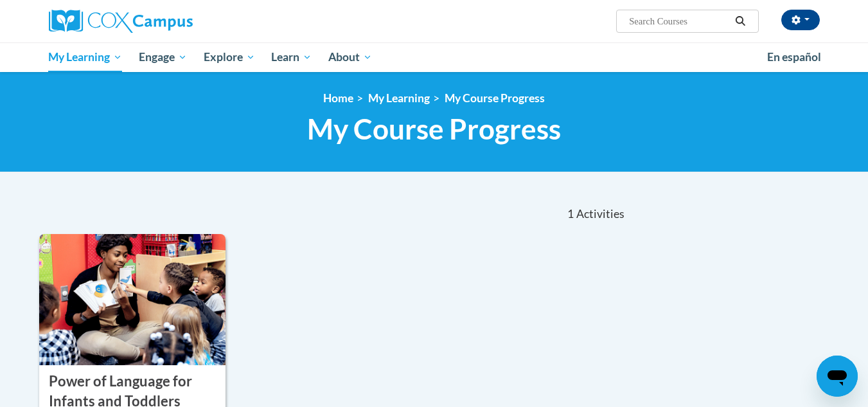 The width and height of the screenshot is (868, 407). What do you see at coordinates (680, 21) in the screenshot?
I see `input: Search Courses` at bounding box center [680, 21].